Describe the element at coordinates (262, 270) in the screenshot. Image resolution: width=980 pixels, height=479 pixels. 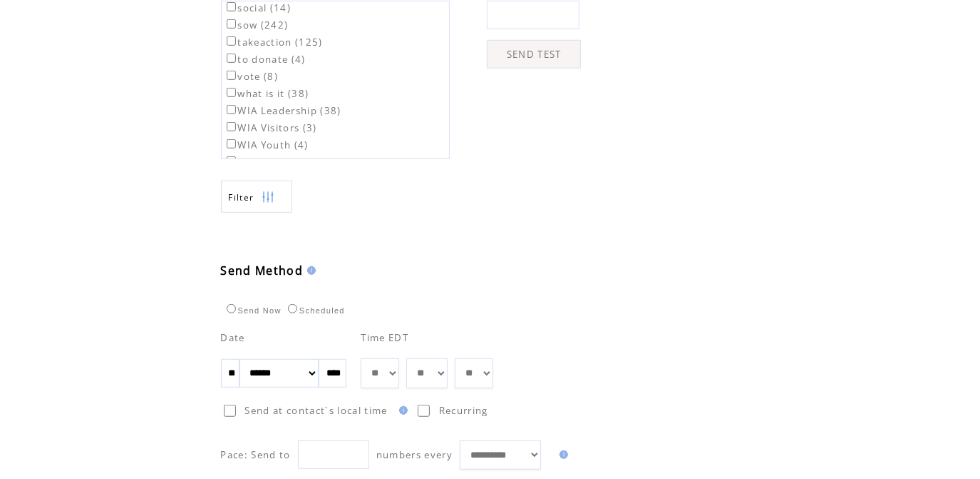
I see `span: Send Method` at that location.